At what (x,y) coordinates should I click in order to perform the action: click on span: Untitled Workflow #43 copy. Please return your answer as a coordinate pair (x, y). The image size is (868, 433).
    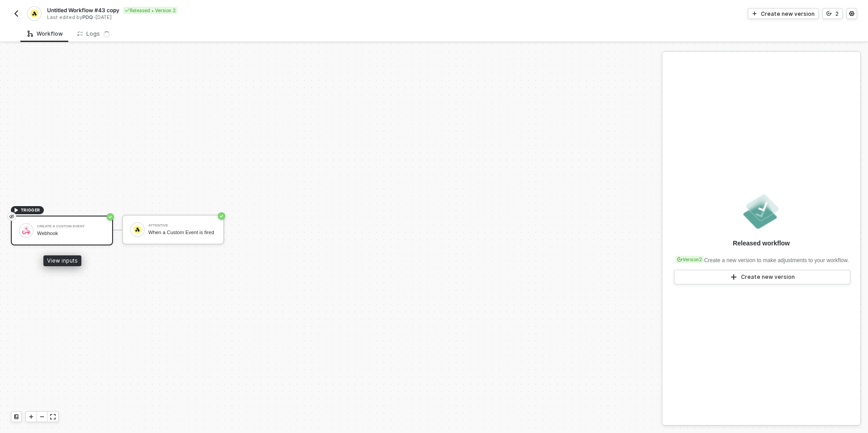
    Looking at the image, I should click on (83, 10).